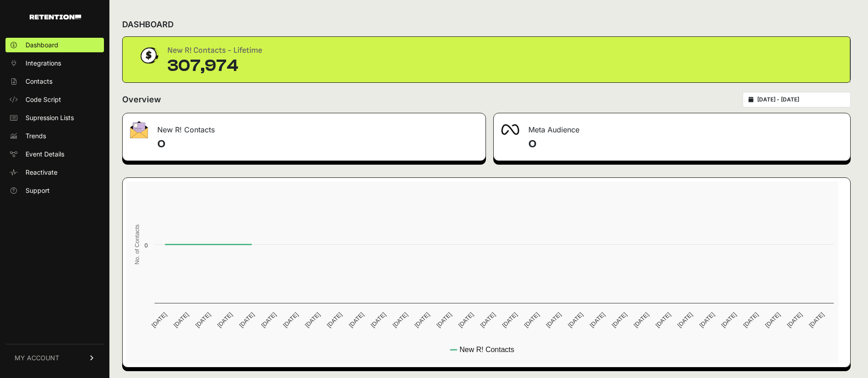  I want to click on span: Dashboard, so click(42, 45).